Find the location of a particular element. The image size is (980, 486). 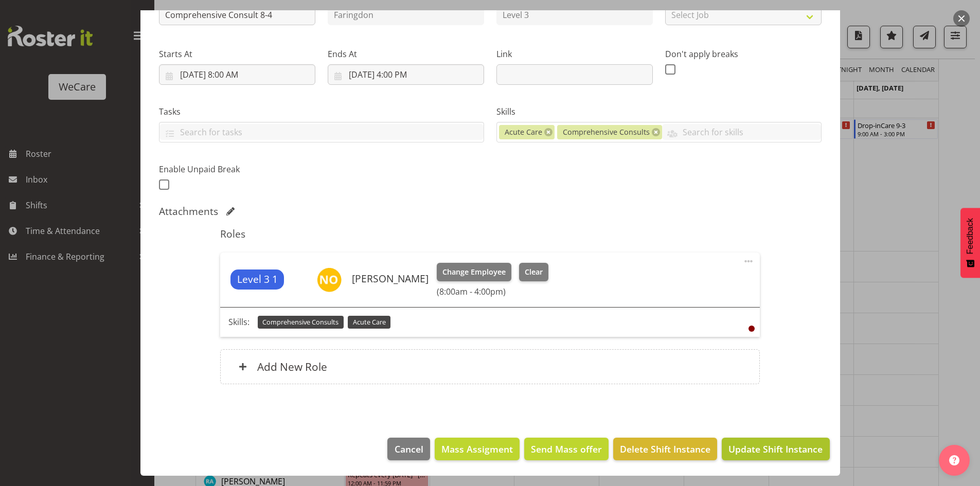

span: Level 3 1 is located at coordinates (257, 279).